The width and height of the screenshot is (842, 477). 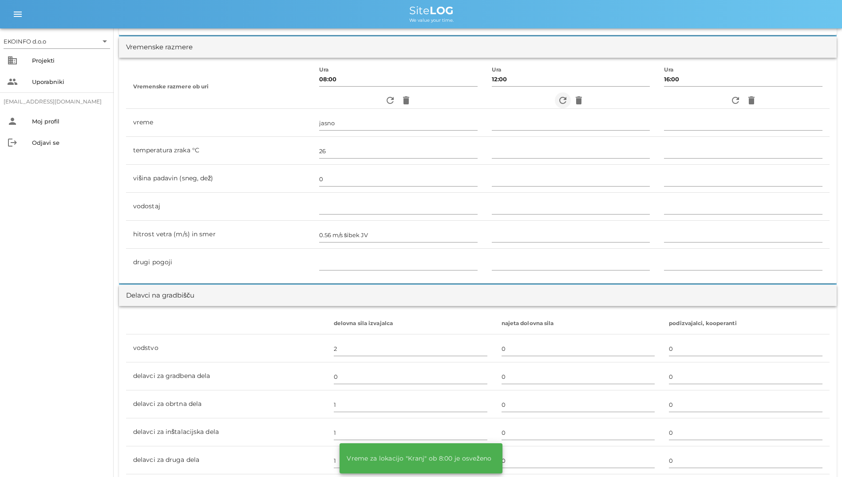 I want to click on b: LOG, so click(x=442, y=10).